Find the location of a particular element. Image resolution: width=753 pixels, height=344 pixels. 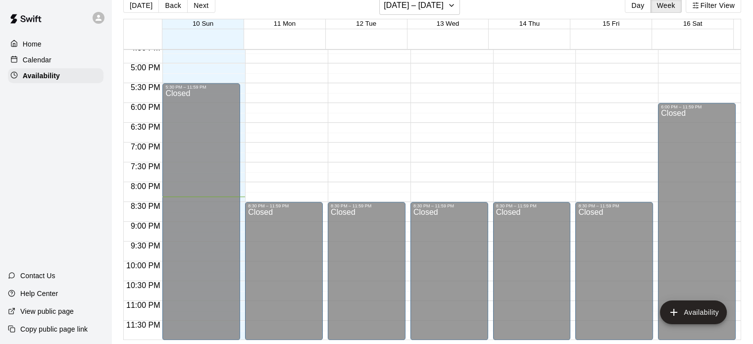

span: 11:00 PM is located at coordinates (143, 305).